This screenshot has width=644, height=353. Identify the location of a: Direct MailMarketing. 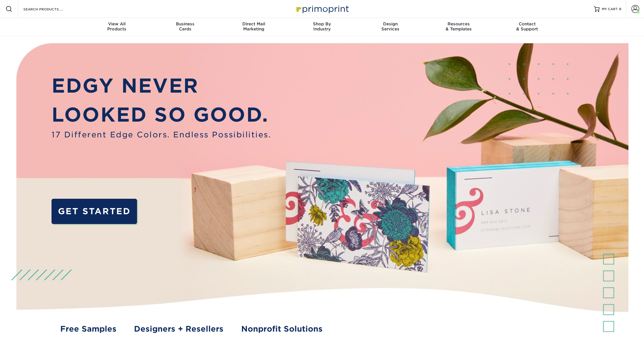
(254, 27).